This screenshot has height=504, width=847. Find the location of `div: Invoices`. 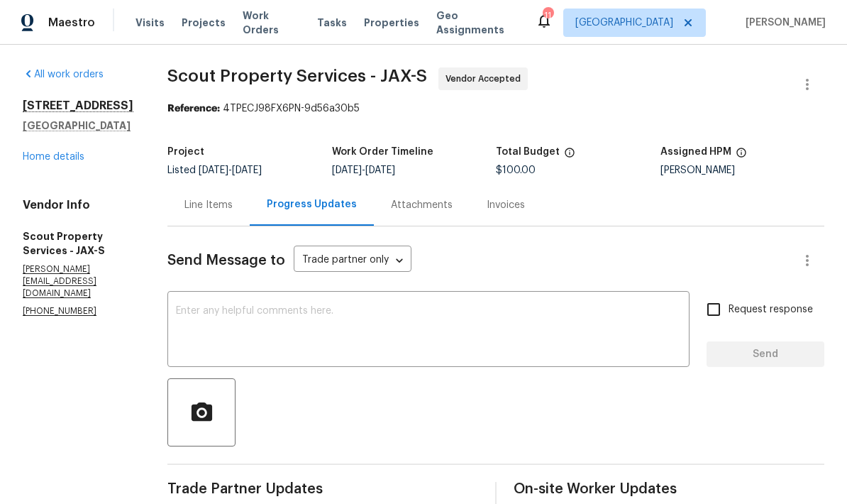

div: Invoices is located at coordinates (506, 205).